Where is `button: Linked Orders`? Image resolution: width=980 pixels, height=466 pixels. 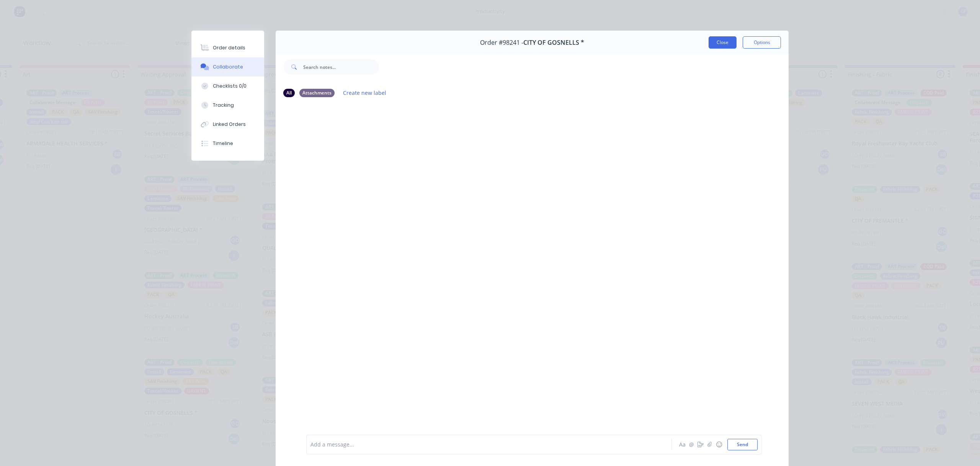 button: Linked Orders is located at coordinates (228, 124).